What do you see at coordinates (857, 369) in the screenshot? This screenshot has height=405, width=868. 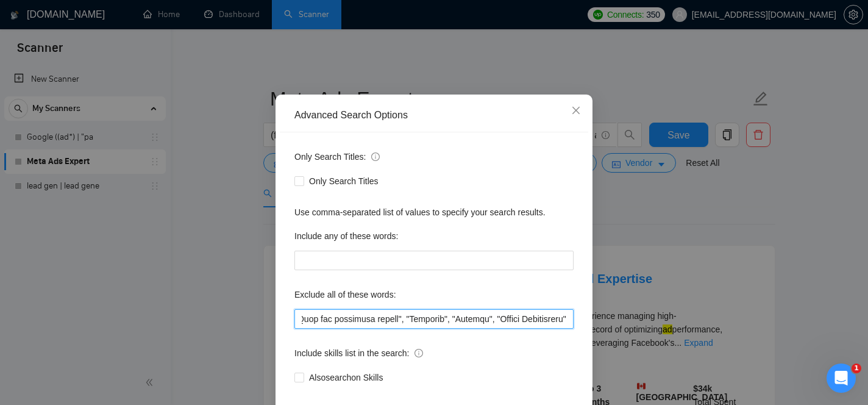 I see `span: 1` at bounding box center [857, 369].